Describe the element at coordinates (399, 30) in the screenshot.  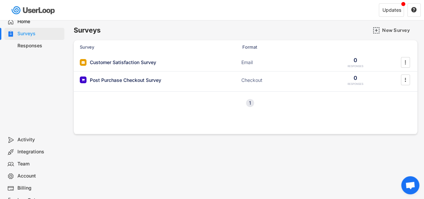
I see `div: New Survey` at that location.